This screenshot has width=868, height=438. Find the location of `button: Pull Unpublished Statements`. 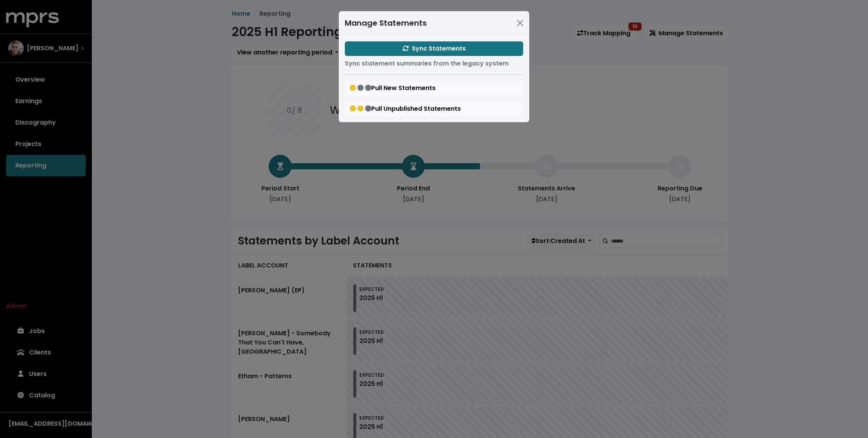

button: Pull Unpublished Statements is located at coordinates (434, 108).